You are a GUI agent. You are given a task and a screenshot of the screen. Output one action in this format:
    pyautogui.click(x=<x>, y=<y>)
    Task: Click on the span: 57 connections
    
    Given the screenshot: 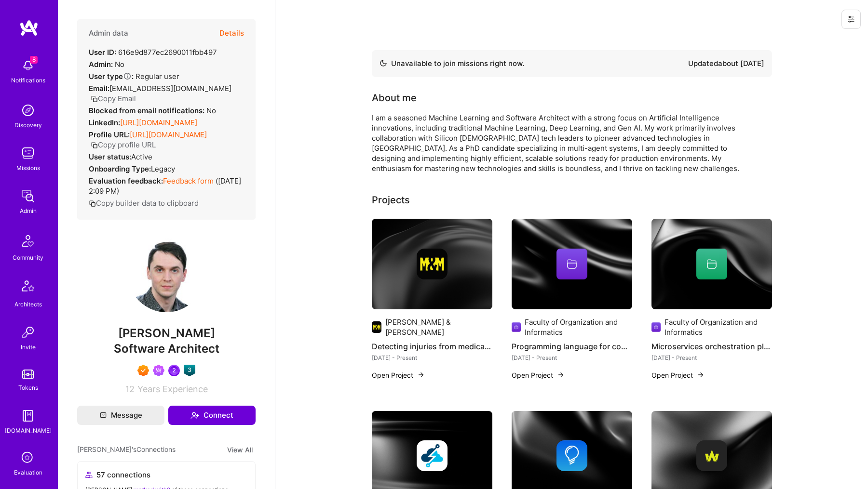 What is the action you would take?
    pyautogui.click(x=123, y=475)
    